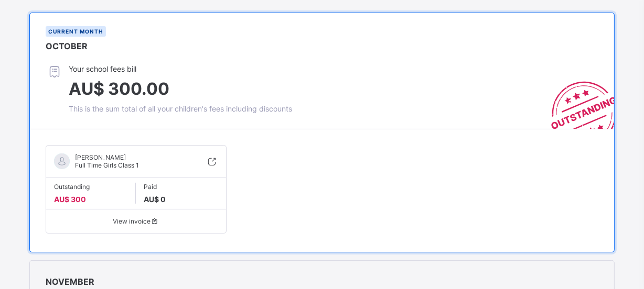 This screenshot has height=289, width=644. I want to click on span: Current Month, so click(75, 31).